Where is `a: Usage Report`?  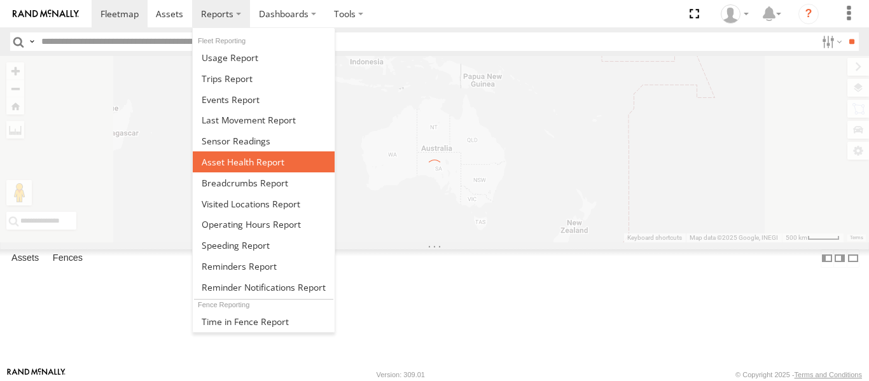 a: Usage Report is located at coordinates (263, 57).